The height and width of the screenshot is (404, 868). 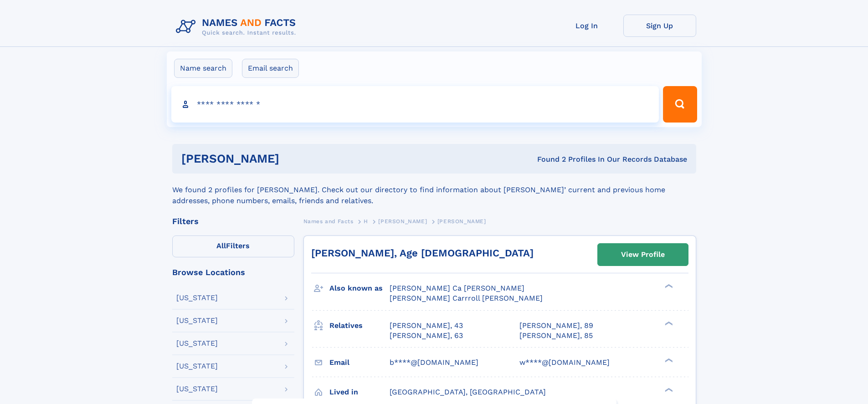 I want to click on label: Filters, so click(x=233, y=246).